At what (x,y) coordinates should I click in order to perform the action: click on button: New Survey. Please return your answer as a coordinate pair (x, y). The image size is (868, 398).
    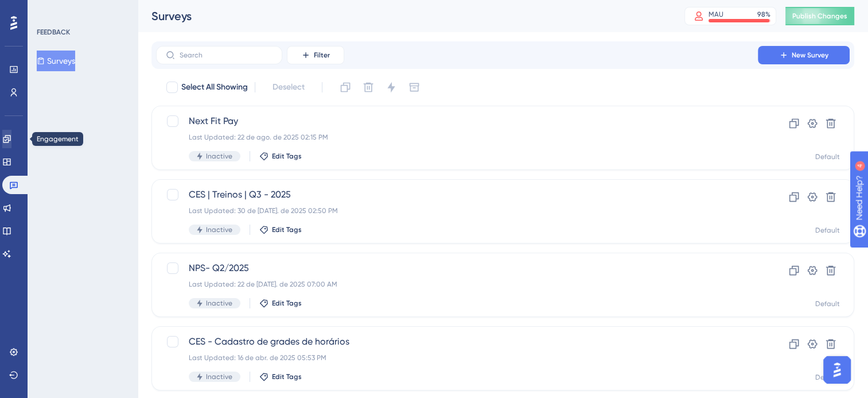
    Looking at the image, I should click on (804, 55).